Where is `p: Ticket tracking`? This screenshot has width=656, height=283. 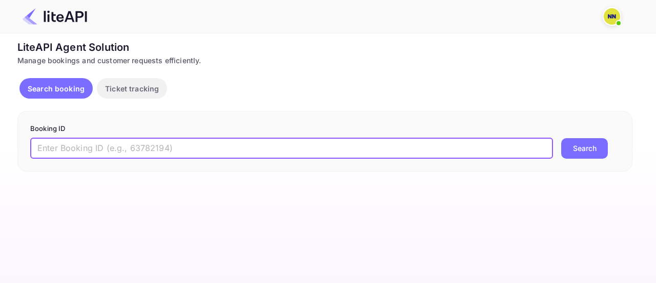 p: Ticket tracking is located at coordinates (132, 88).